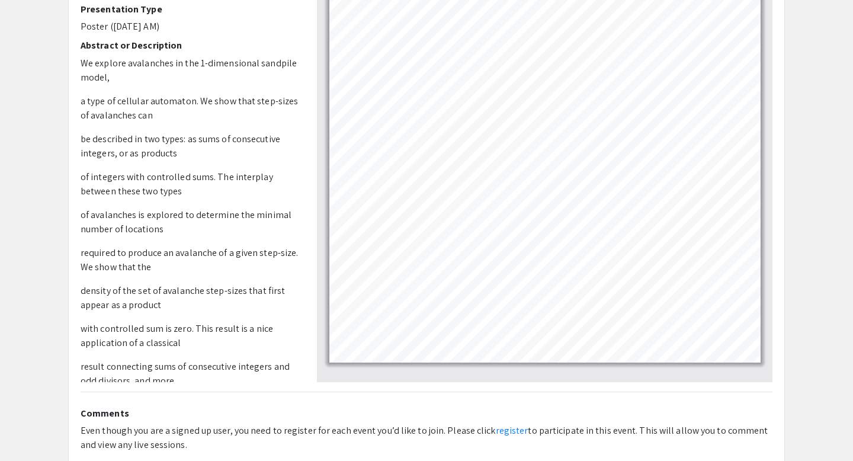 Image resolution: width=853 pixels, height=461 pixels. I want to click on p: be described in two types: as sums of consecutive integers, or as products, so click(190, 146).